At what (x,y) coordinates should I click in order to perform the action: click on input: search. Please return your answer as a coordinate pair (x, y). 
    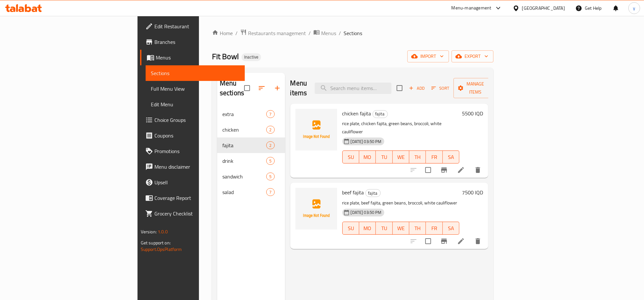
    Looking at the image, I should click on (353, 88).